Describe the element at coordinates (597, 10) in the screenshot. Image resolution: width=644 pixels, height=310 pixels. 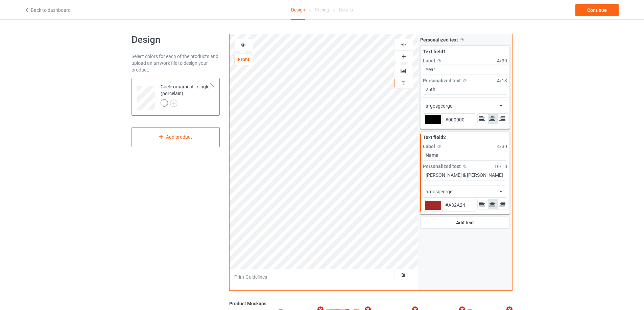
I see `div: Continue` at that location.